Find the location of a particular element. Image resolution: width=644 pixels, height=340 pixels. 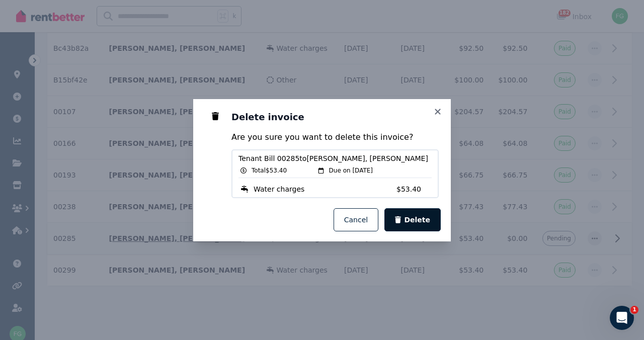

span: Total $53.40 is located at coordinates (269, 171).